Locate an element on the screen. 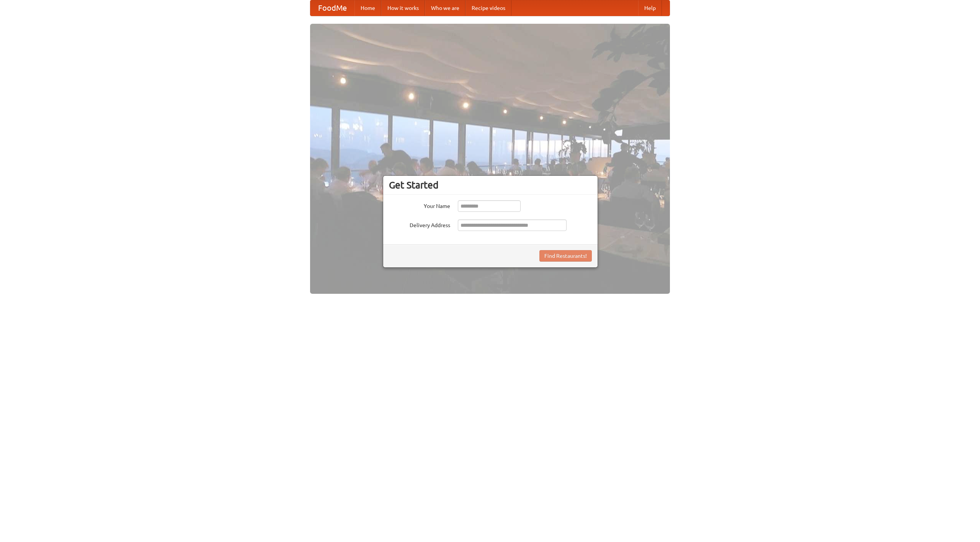 This screenshot has width=980, height=542. label: Delivery Address is located at coordinates (420, 224).